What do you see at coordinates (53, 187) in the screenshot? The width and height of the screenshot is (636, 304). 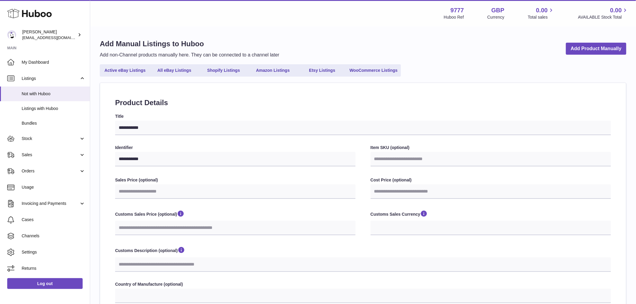 I see `span: Usage` at bounding box center [53, 187].